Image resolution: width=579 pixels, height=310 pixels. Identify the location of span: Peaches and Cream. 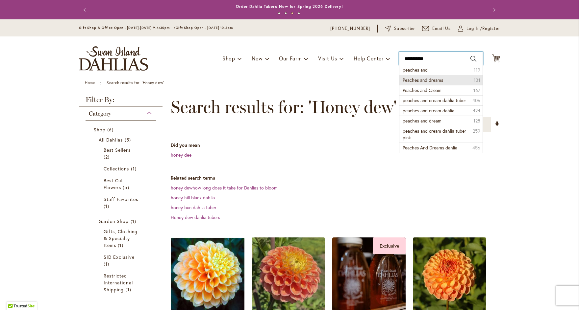
(422, 90).